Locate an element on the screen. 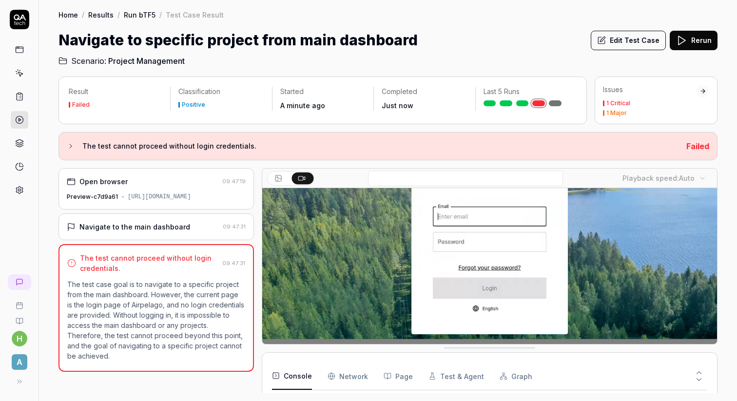 This screenshot has height=401, width=737. span: Project Management is located at coordinates (146, 61).